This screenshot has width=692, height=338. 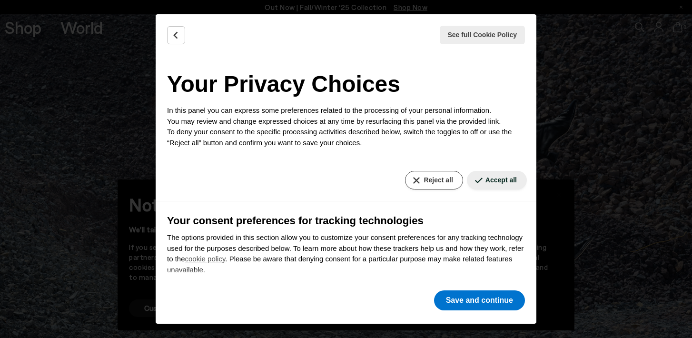 What do you see at coordinates (346, 127) in the screenshot?
I see `p: In this panel you can express some preferences related to the processing of your personal informa...` at bounding box center [346, 127].